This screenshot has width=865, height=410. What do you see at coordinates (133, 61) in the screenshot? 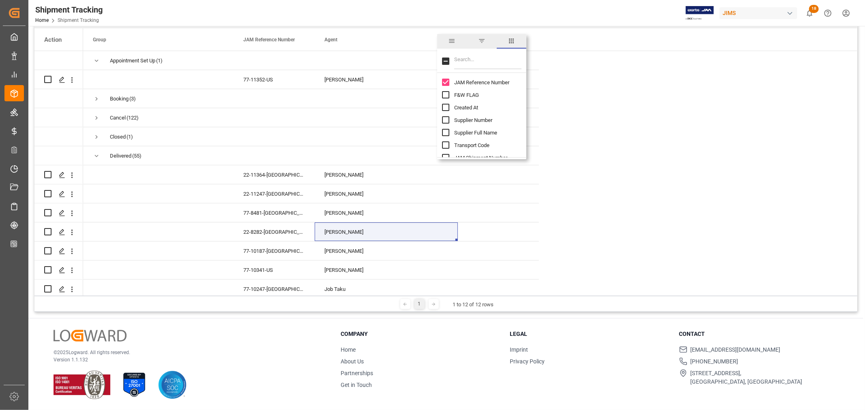
I see `div: Appointment Set Up` at bounding box center [133, 61].